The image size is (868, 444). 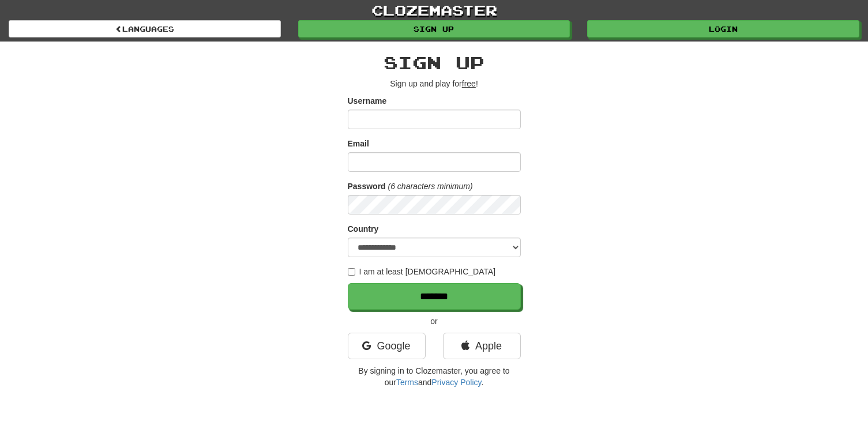 What do you see at coordinates (723, 29) in the screenshot?
I see `a: Login` at bounding box center [723, 29].